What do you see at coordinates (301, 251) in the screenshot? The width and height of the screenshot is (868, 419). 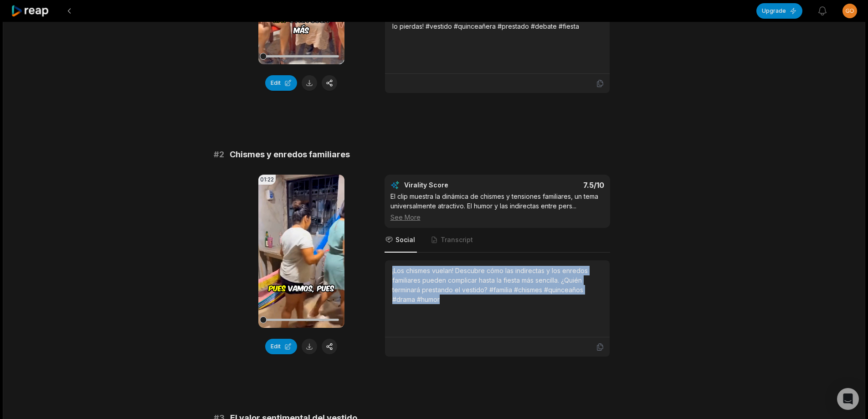 I see `video: Your browser does not support mp4 format.` at bounding box center [301, 251].